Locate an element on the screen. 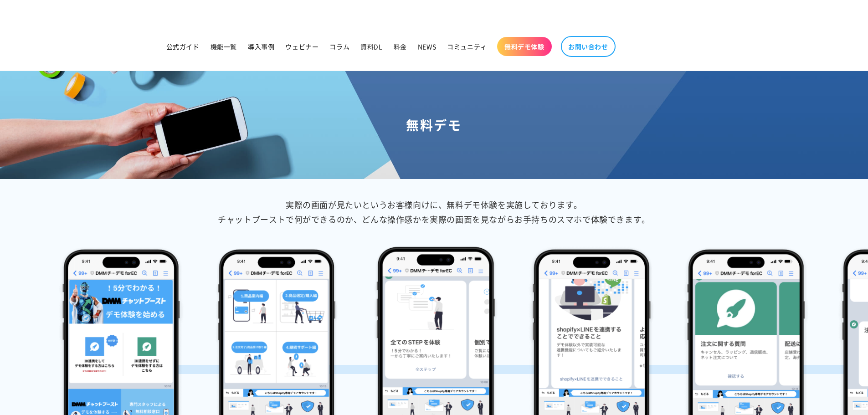  a: コミュニティ is located at coordinates (467, 47).